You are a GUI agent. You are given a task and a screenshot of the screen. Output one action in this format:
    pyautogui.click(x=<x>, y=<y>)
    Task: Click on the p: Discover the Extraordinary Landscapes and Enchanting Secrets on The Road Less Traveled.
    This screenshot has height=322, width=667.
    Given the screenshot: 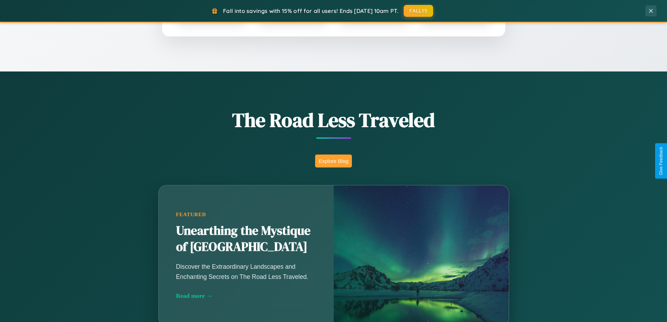 What is the action you would take?
    pyautogui.click(x=246, y=271)
    